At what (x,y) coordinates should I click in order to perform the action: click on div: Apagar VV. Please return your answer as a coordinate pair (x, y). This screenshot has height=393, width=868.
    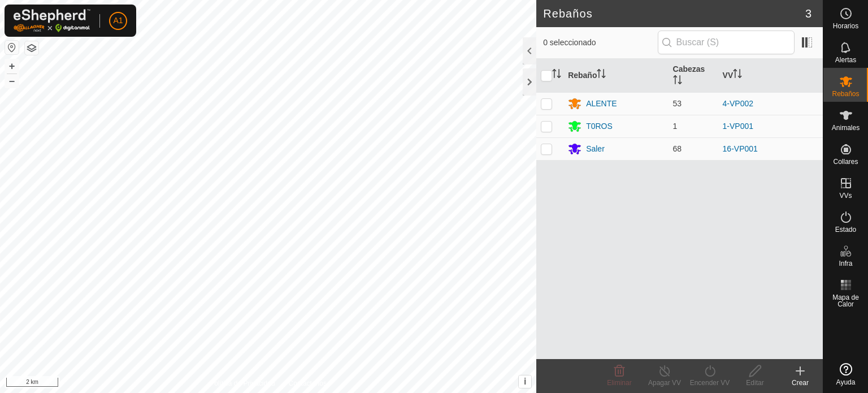
    Looking at the image, I should click on (665, 383).